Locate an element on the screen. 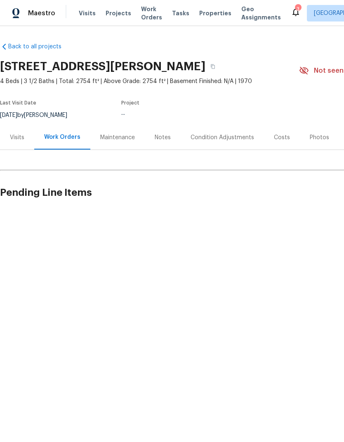 Image resolution: width=344 pixels, height=442 pixels. button: Copy Address is located at coordinates (213, 66).